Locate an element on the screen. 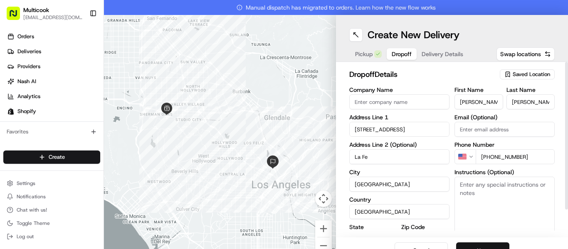 The width and height of the screenshot is (568, 249). button: Map camera controls is located at coordinates (324, 199).